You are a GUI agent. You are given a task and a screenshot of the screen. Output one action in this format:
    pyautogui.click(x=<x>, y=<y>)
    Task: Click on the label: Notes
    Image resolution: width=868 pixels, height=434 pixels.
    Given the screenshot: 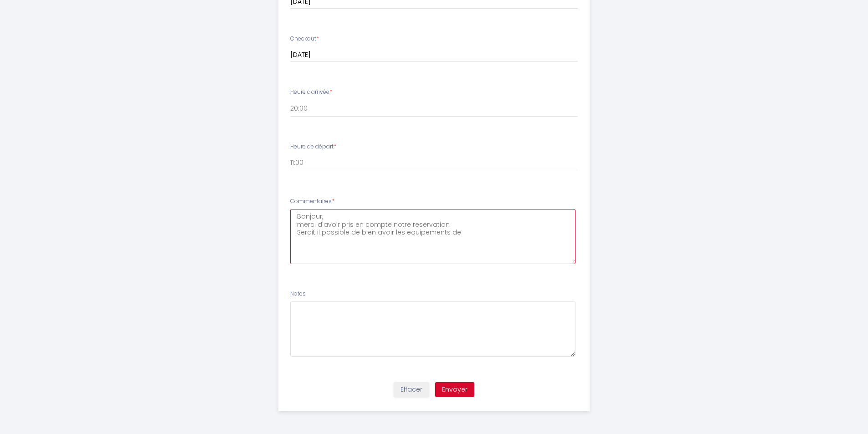 What is the action you would take?
    pyautogui.click(x=298, y=294)
    